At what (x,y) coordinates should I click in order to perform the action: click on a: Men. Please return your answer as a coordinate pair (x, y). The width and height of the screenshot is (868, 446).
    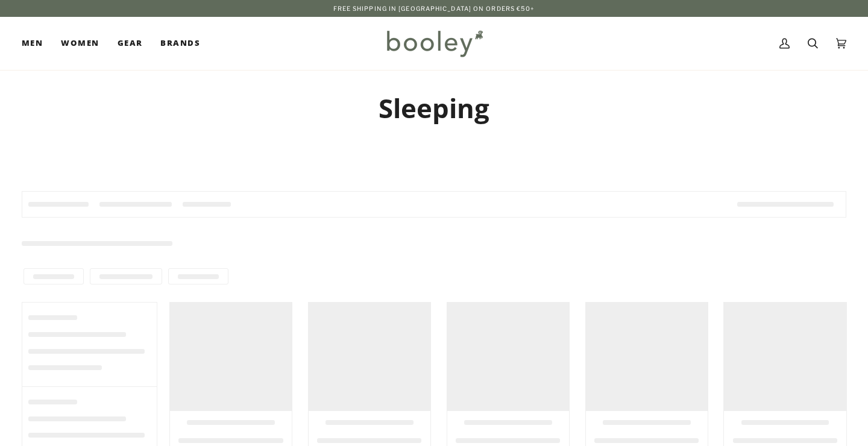
    Looking at the image, I should click on (37, 44).